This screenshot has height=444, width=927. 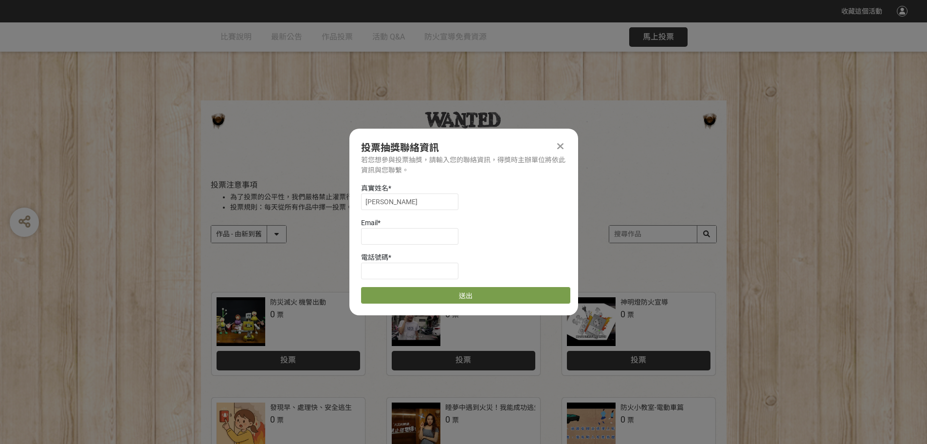 I want to click on span: 收藏這個活動, so click(x=862, y=11).